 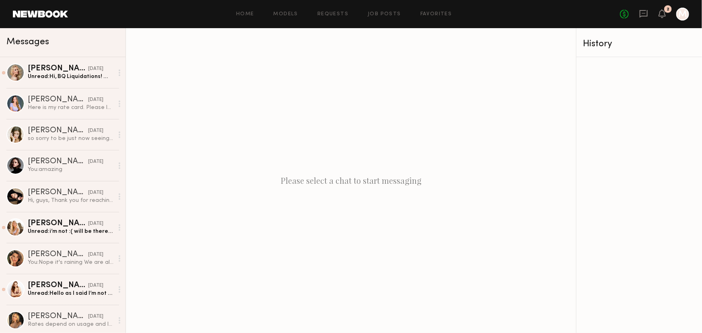 I want to click on div: Unread: i’m not :( will be there next week, so click(x=70, y=231).